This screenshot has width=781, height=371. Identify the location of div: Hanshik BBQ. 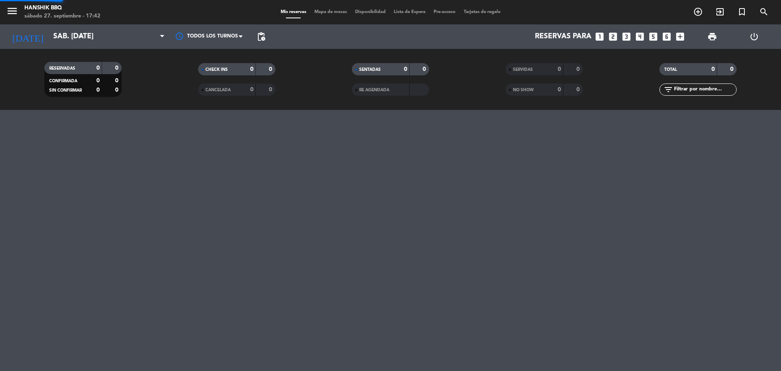
(62, 8).